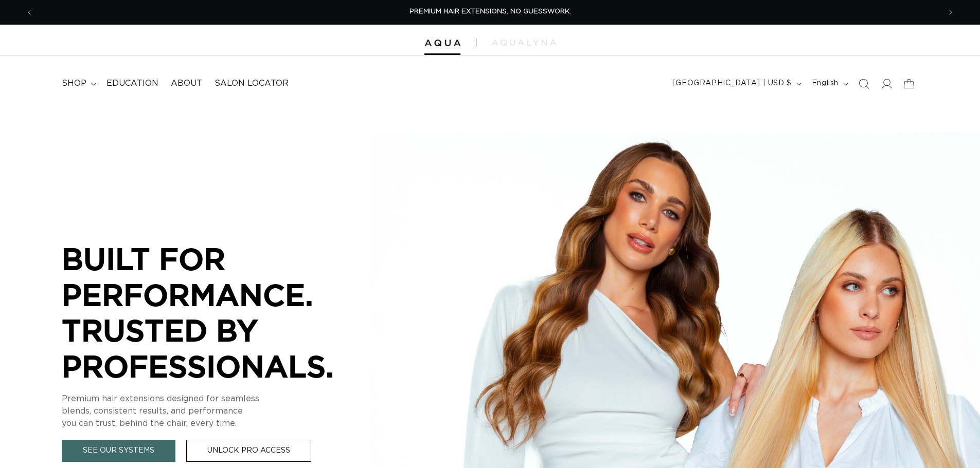  What do you see at coordinates (490, 12) in the screenshot?
I see `span: PREMIUM HAIR EXTENSIONS. NO GUESSWORK.` at bounding box center [490, 12].